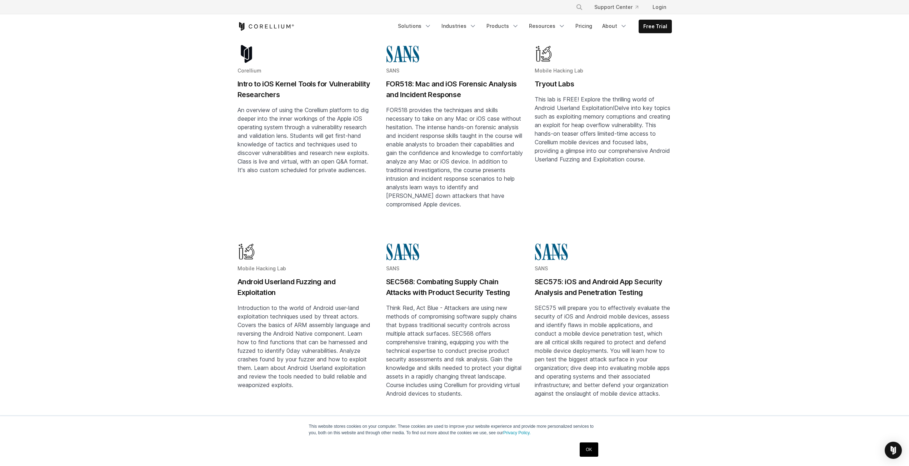 The image size is (909, 466). What do you see at coordinates (655, 26) in the screenshot?
I see `a: Free Trial` at bounding box center [655, 26].